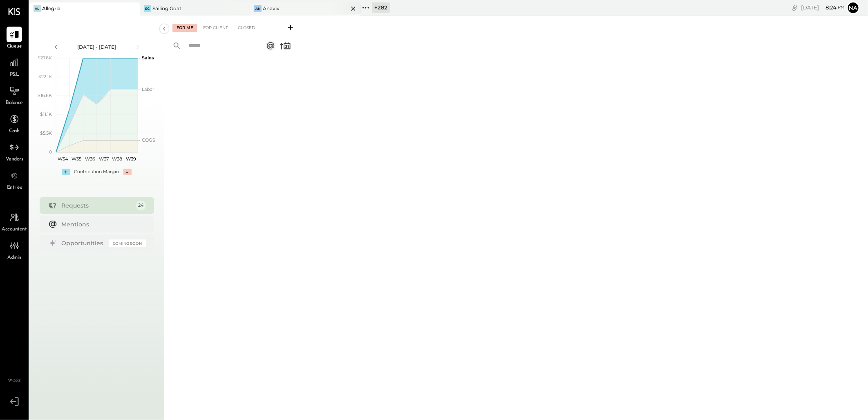 The image size is (868, 420). What do you see at coordinates (258, 9) in the screenshot?
I see `div: An` at bounding box center [258, 9].